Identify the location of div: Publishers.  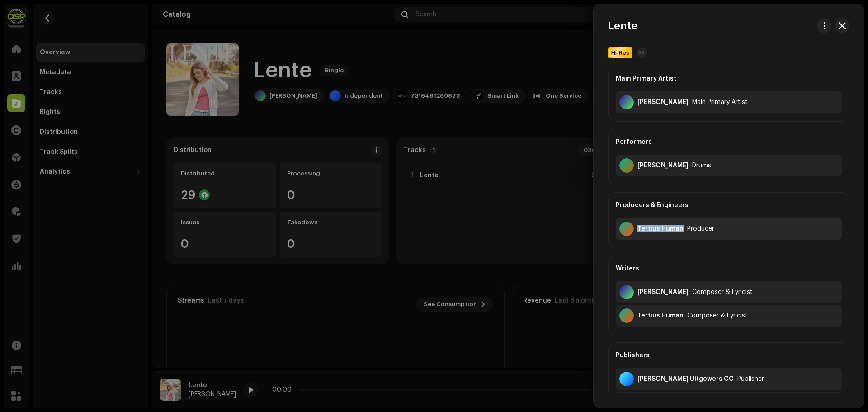
(728, 356).